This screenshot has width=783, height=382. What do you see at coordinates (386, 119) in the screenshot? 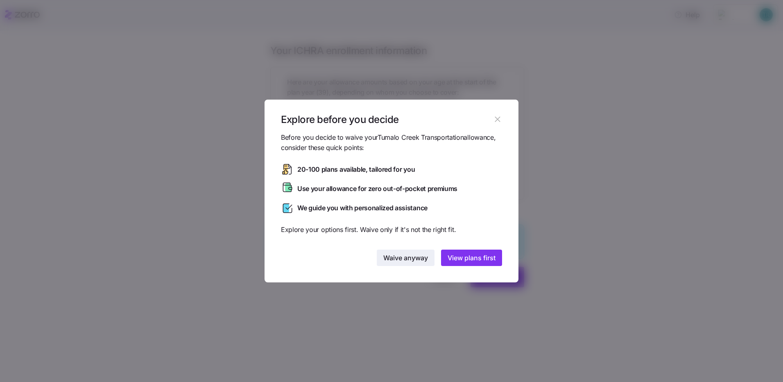
I see `h1: Explore before you decide` at bounding box center [386, 119].